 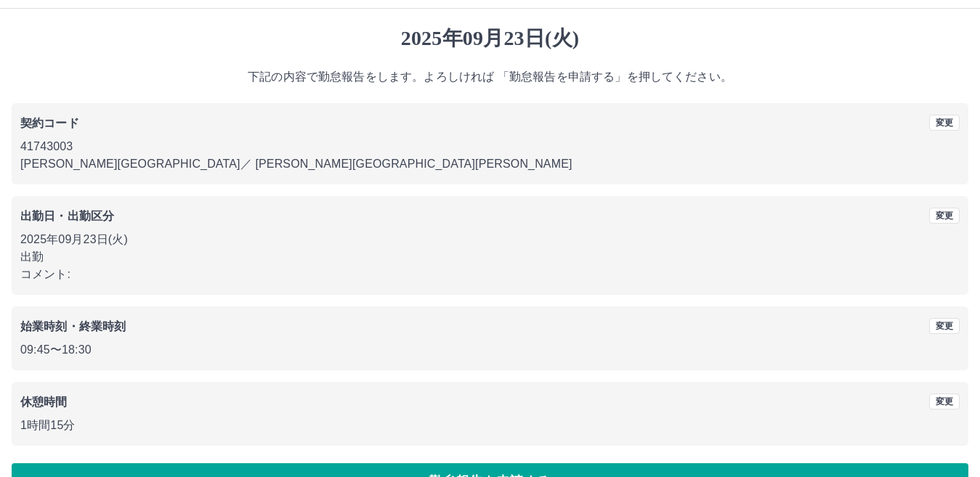 I want to click on p: 1時間15分, so click(x=490, y=426).